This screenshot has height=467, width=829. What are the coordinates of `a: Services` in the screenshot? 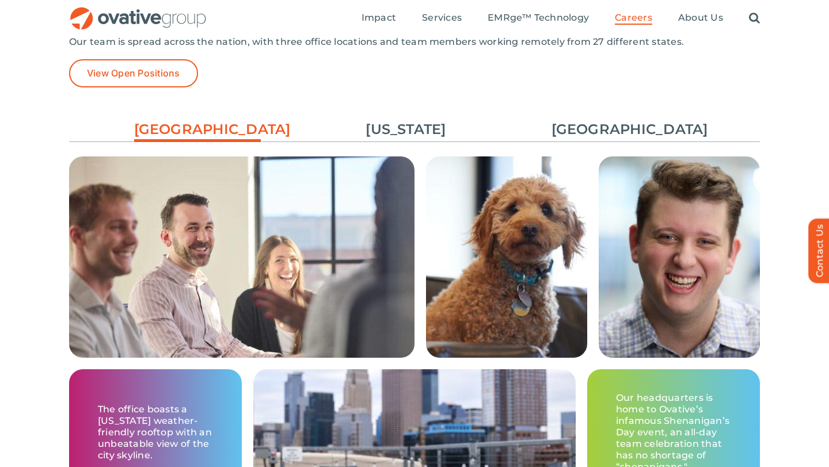 It's located at (441, 18).